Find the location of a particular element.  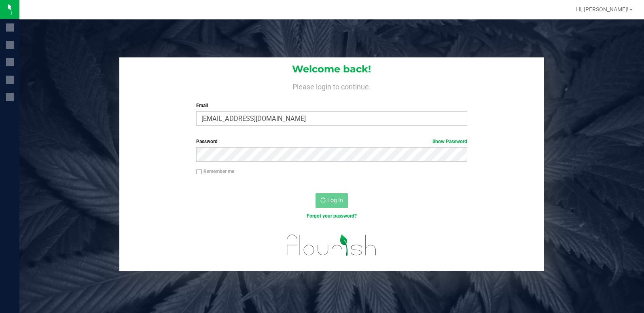

button: Log In is located at coordinates (332, 201).